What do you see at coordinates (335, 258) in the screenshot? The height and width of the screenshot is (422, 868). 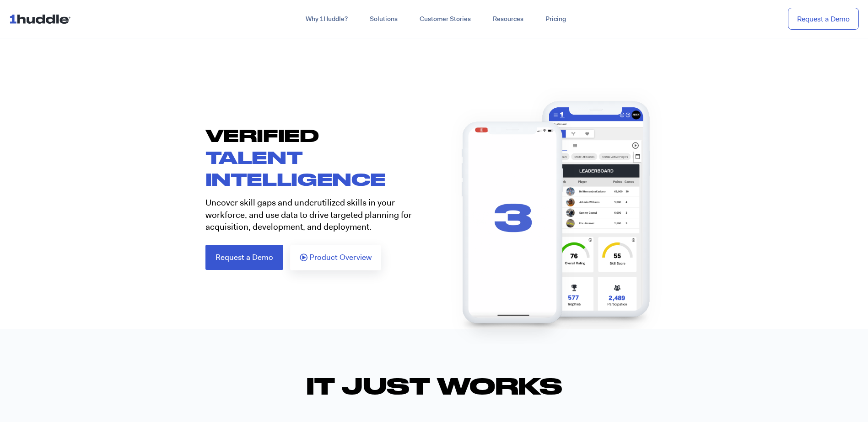 I see `a: Product Overview` at bounding box center [335, 258].